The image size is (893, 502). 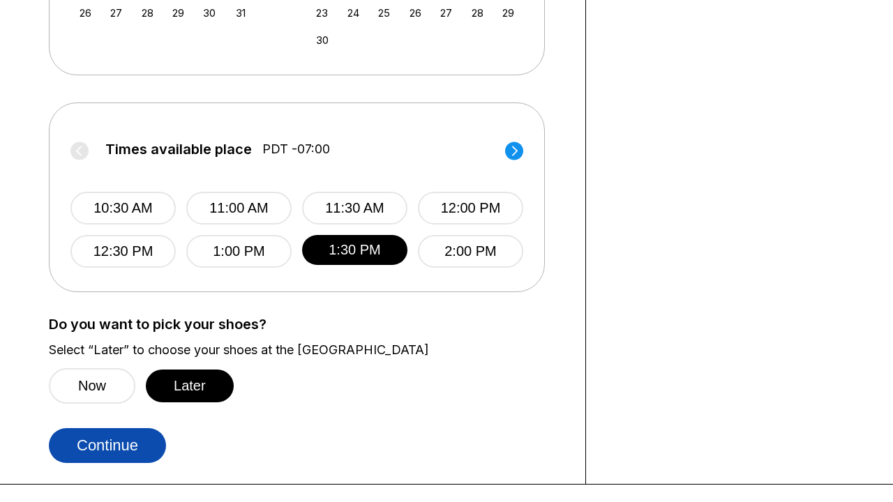 What do you see at coordinates (306, 325) in the screenshot?
I see `label: Do you want to pick your shoes?` at bounding box center [306, 325].